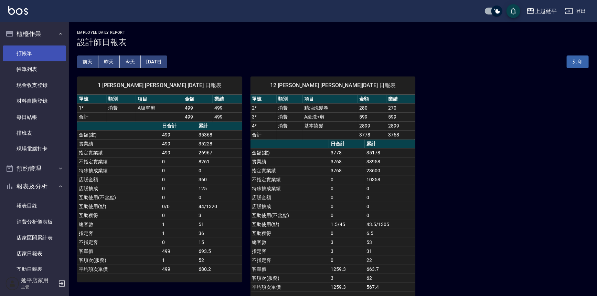  Describe the element at coordinates (220, 242) in the screenshot. I see `td: 15` at that location.